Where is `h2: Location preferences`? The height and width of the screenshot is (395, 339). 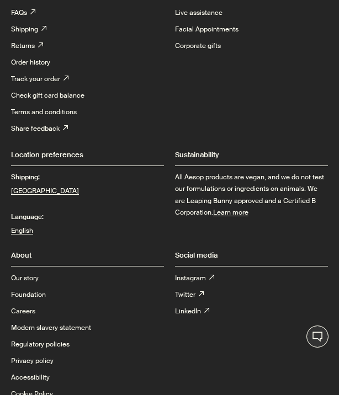
h2: Location preferences is located at coordinates (87, 155).